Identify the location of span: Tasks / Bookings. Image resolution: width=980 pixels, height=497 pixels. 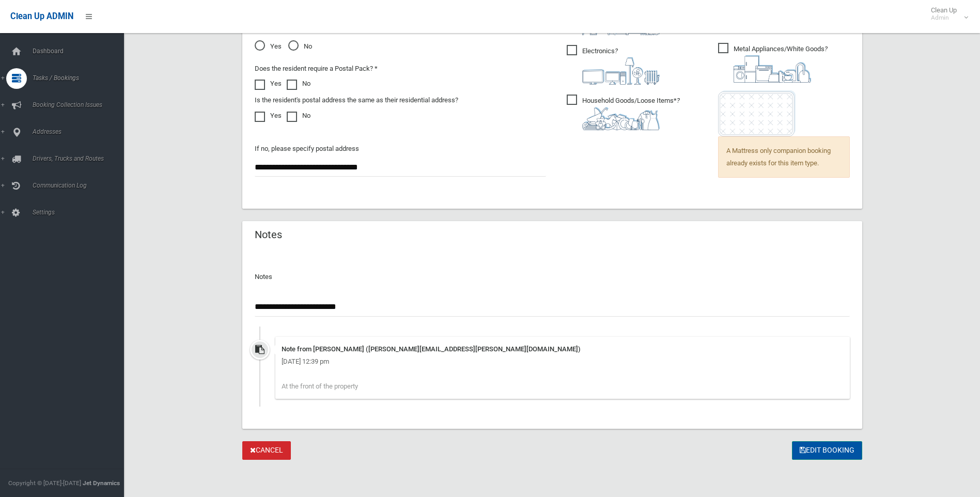
(81, 78).